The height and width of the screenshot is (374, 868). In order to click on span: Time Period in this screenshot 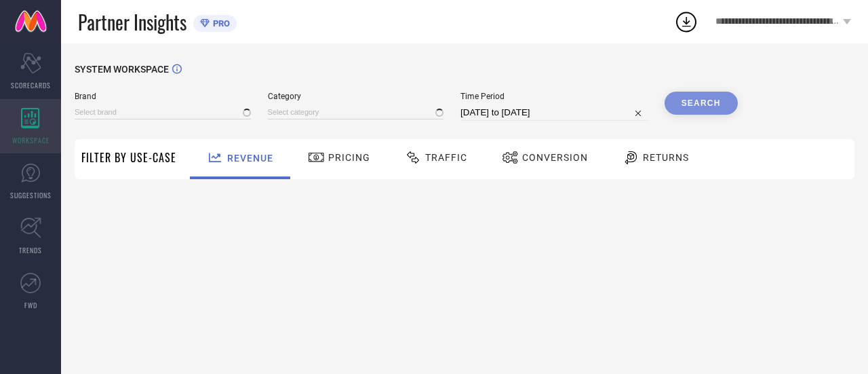, I will do `click(554, 96)`.